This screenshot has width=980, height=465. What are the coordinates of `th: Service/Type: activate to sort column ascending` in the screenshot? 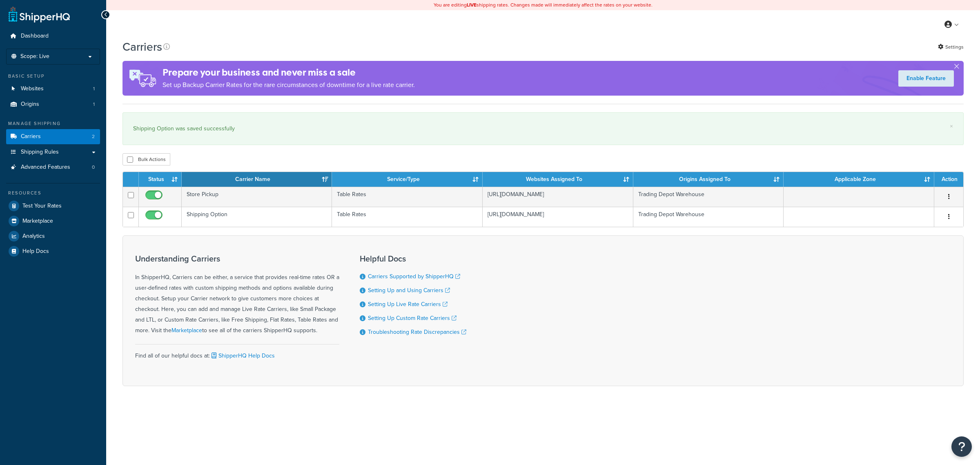 It's located at (407, 179).